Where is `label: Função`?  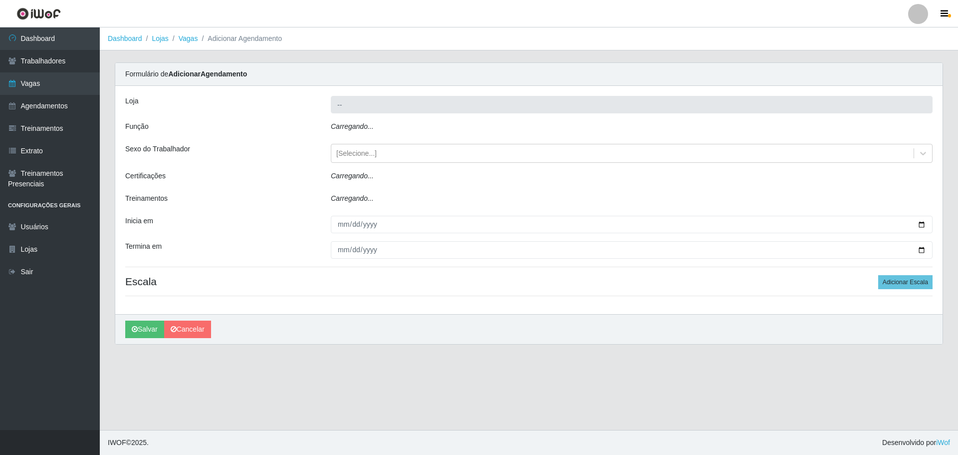
label: Função is located at coordinates (137, 126).